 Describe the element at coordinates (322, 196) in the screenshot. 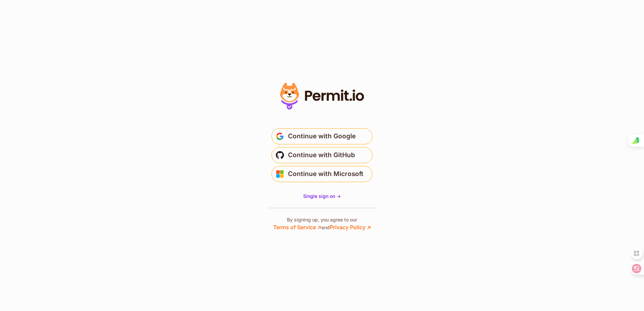

I see `span: Single sign on ->` at that location.